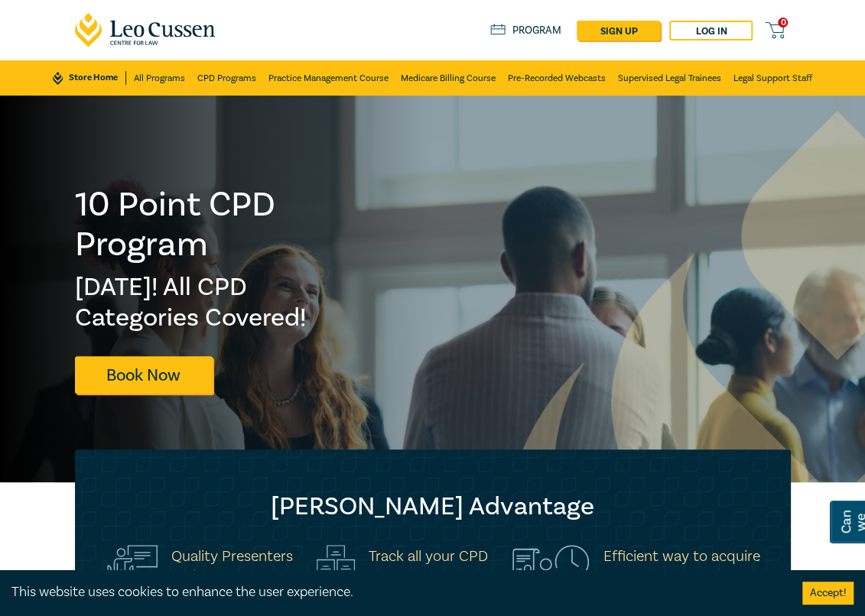 The width and height of the screenshot is (865, 616). I want to click on h5: Quality Presenters and CPD programs, so click(234, 566).